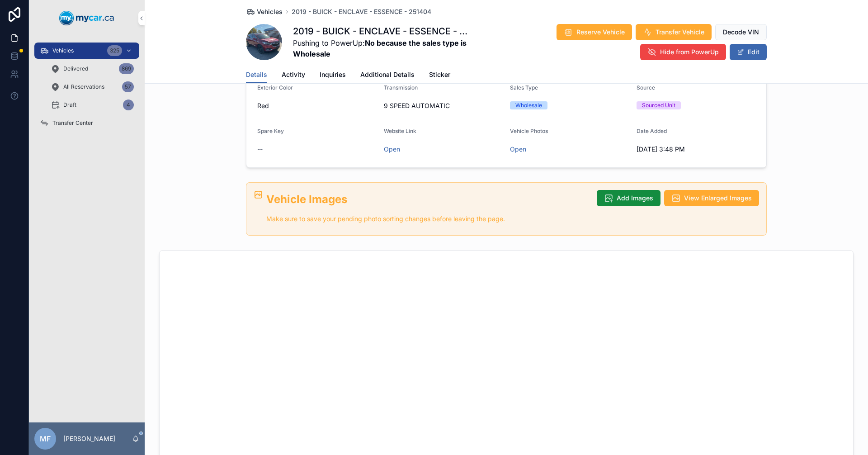 This screenshot has height=455, width=868. Describe the element at coordinates (428, 199) in the screenshot. I see `h2: Vehicle Images` at that location.